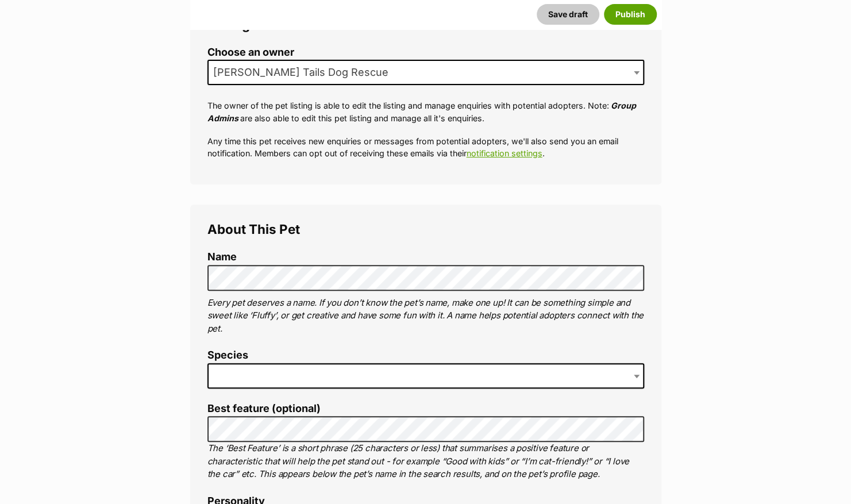 This screenshot has height=504, width=851. Describe the element at coordinates (422, 111) in the screenshot. I see `em: Group Admins` at that location.